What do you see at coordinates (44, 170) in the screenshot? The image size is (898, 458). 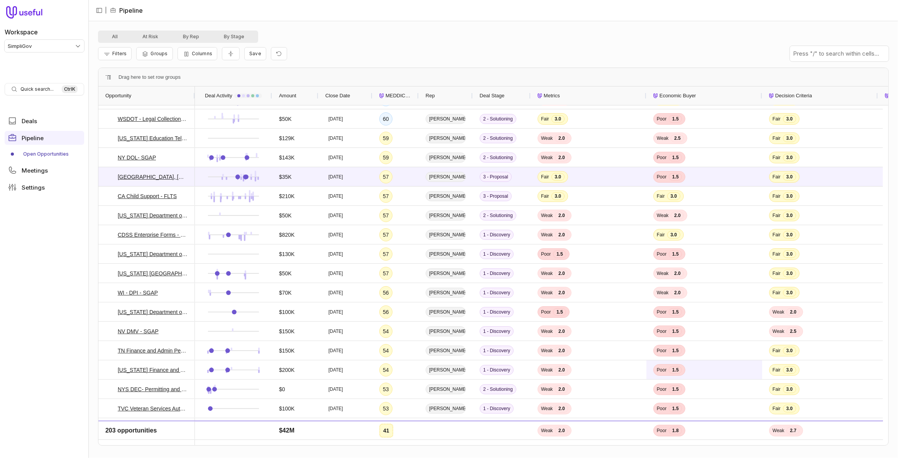 I see `a: Meetings` at bounding box center [44, 170].